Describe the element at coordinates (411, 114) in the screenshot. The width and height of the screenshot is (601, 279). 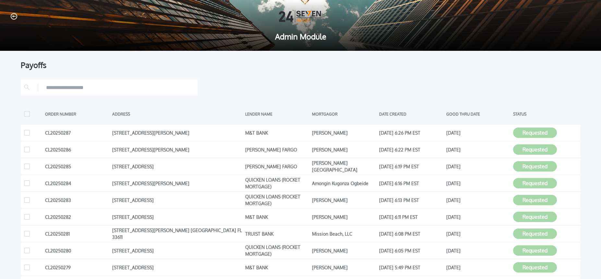
I see `div: DATE CREATED` at that location.